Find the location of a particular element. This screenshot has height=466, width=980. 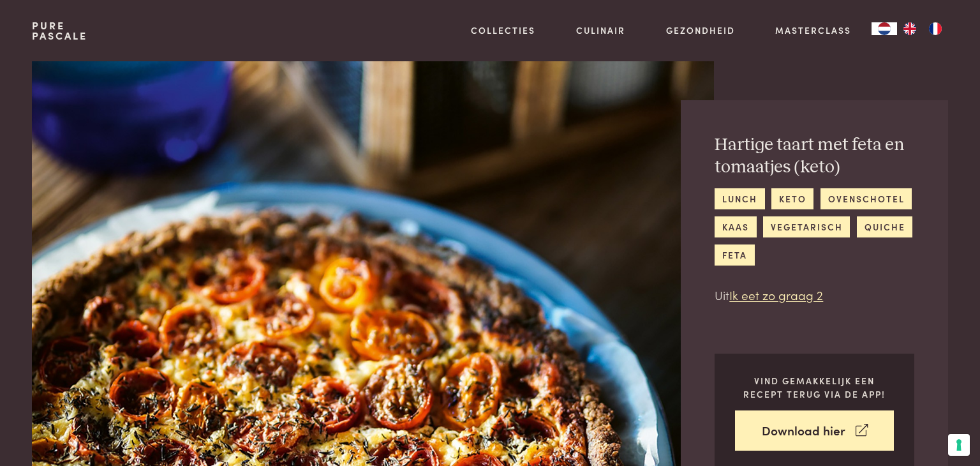

button: Uw voorkeuren voor toestemming voor trackingtechnologieën is located at coordinates (959, 445).